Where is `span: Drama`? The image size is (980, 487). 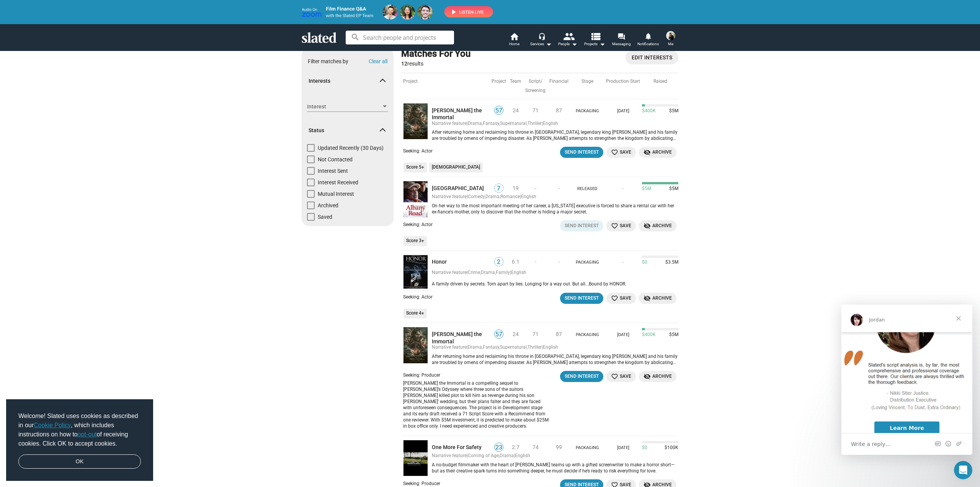 span: Drama is located at coordinates (507, 455).